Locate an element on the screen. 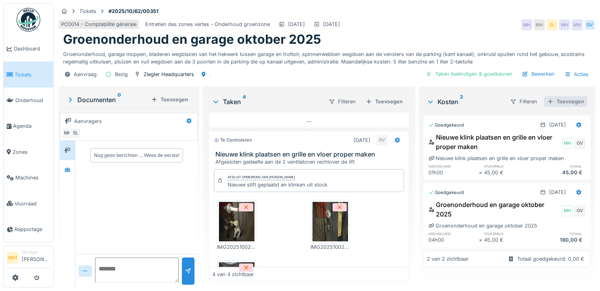 This screenshot has height=291, width=600. div: Acties is located at coordinates (576, 74).